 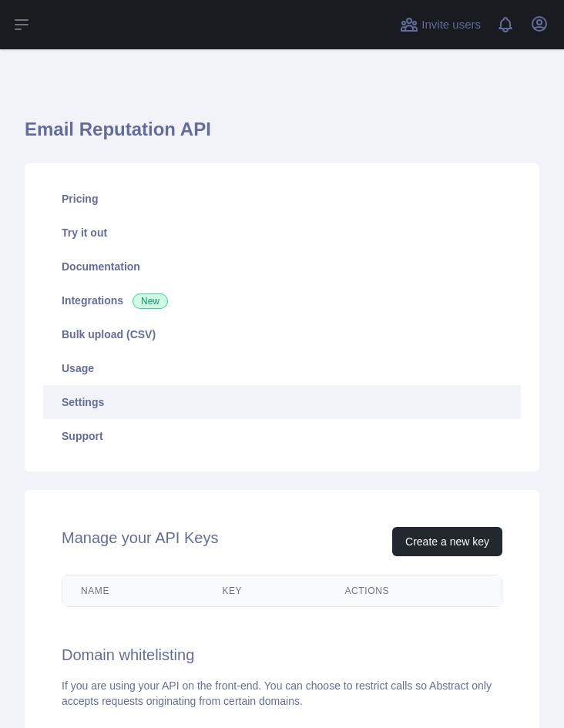 I want to click on span: New, so click(x=150, y=302).